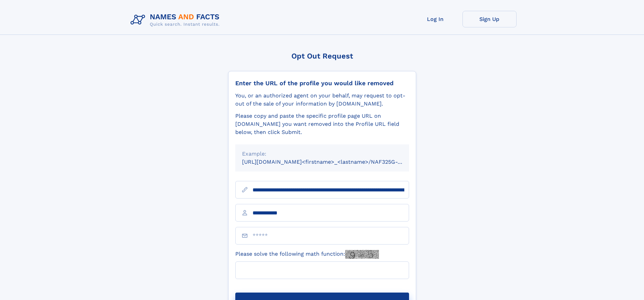 This screenshot has height=300, width=644. Describe the element at coordinates (322, 56) in the screenshot. I see `div: Opt Out Request` at that location.